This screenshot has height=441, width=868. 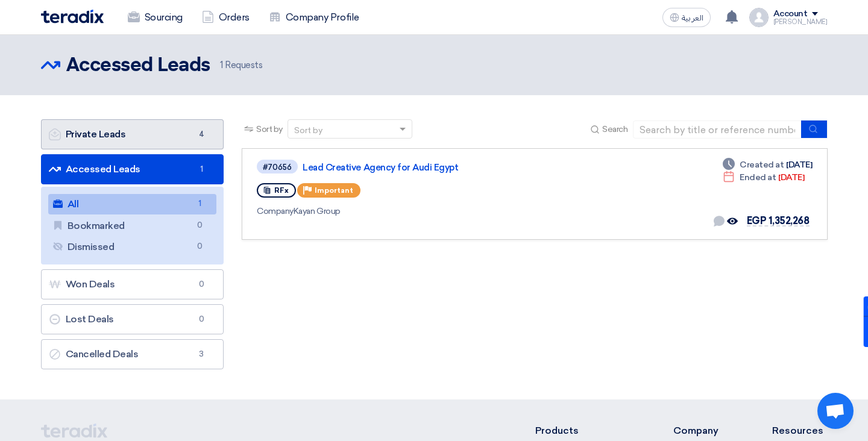 What do you see at coordinates (761, 164) in the screenshot?
I see `span: Created at` at bounding box center [761, 164].